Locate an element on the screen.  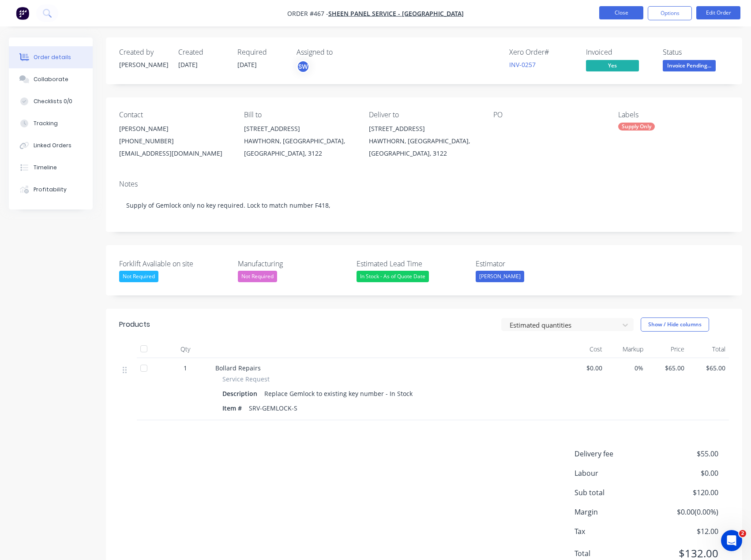
div: Products is located at coordinates (135, 325).